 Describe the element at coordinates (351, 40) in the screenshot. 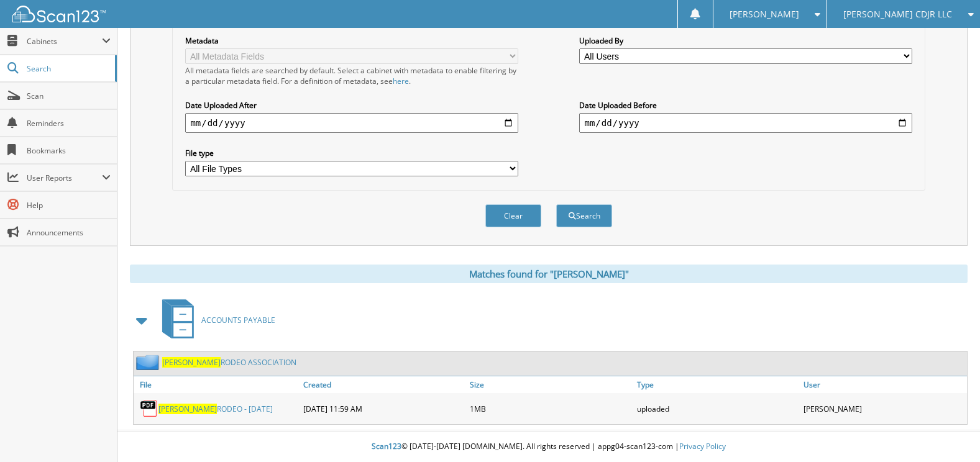

I see `label: Metadata` at that location.